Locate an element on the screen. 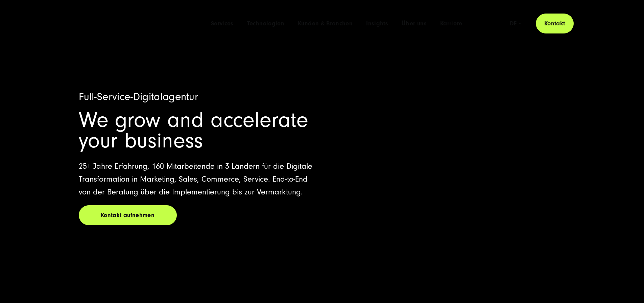 The image size is (644, 303). img: SUNZINET Full Service Digital Agentur is located at coordinates (109, 24).